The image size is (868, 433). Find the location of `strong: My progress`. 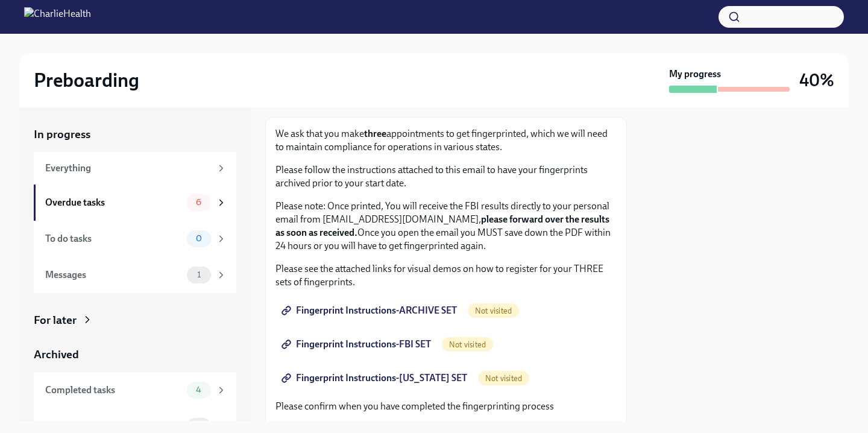

strong: My progress is located at coordinates (695, 74).